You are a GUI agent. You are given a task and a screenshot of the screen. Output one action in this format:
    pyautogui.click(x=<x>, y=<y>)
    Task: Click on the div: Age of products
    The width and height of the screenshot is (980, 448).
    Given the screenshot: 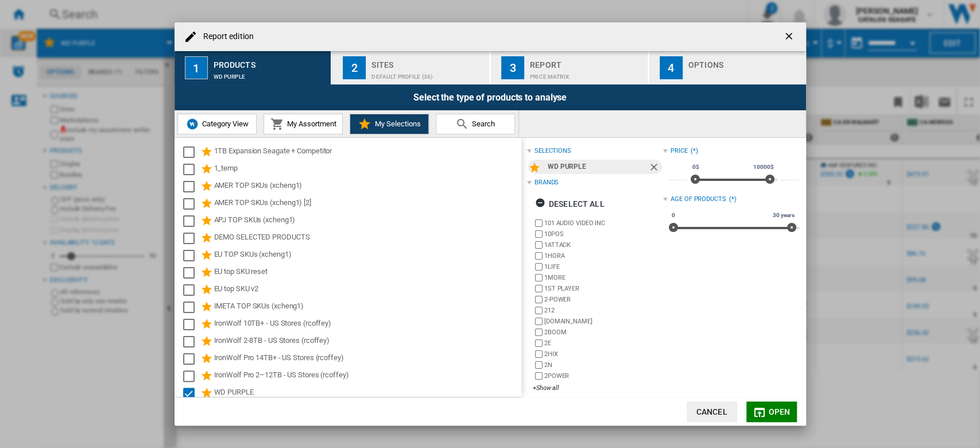 What is the action you would take?
    pyautogui.click(x=698, y=199)
    